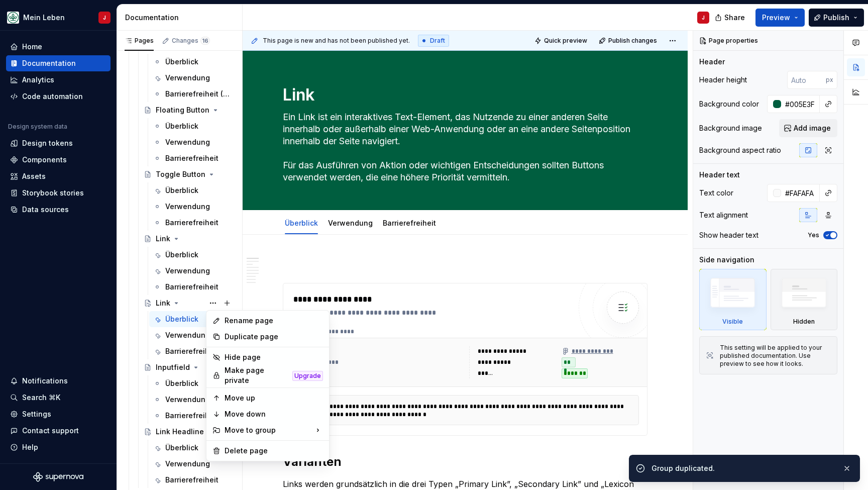 The width and height of the screenshot is (868, 490). What do you see at coordinates (274, 321) in the screenshot?
I see `div: Rename page` at bounding box center [274, 321].